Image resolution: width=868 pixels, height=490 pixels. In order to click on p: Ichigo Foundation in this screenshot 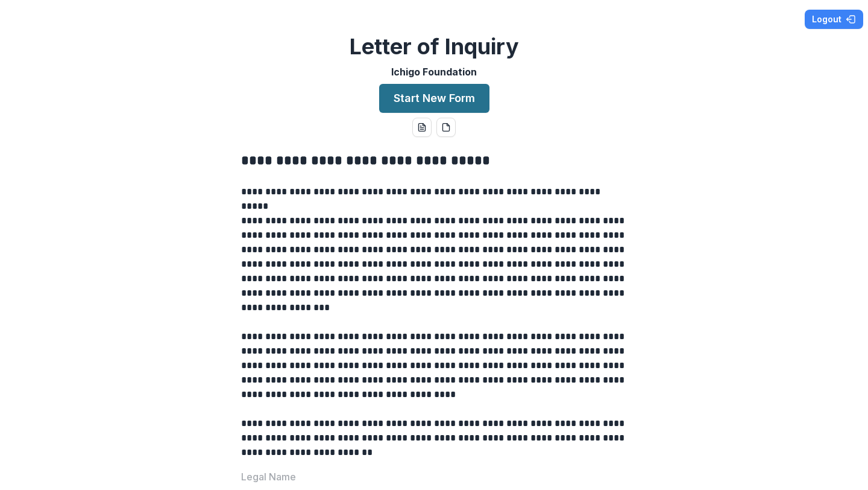, I will do `click(434, 72)`.